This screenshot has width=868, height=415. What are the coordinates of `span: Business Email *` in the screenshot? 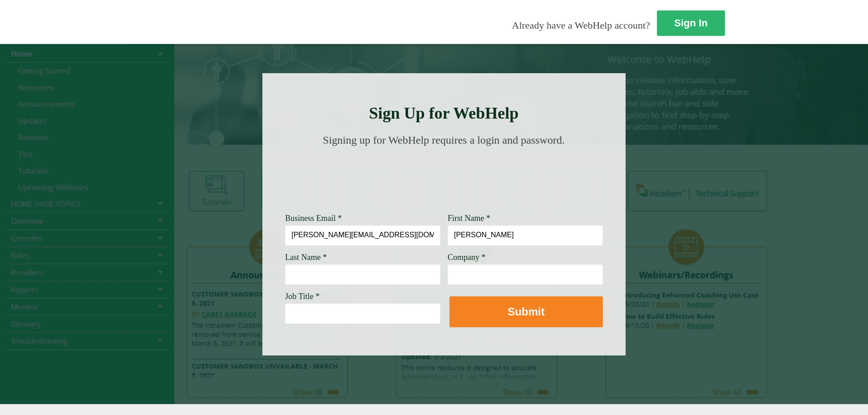 It's located at (313, 218).